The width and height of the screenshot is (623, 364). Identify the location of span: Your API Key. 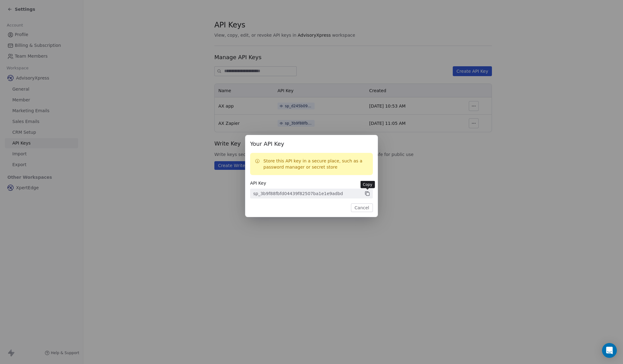
(312, 144).